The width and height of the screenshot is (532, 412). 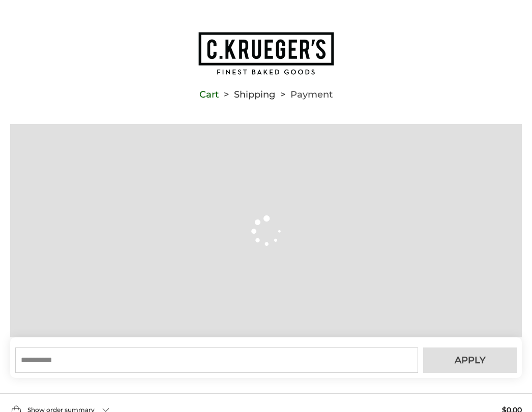 I want to click on span: Payment, so click(x=311, y=94).